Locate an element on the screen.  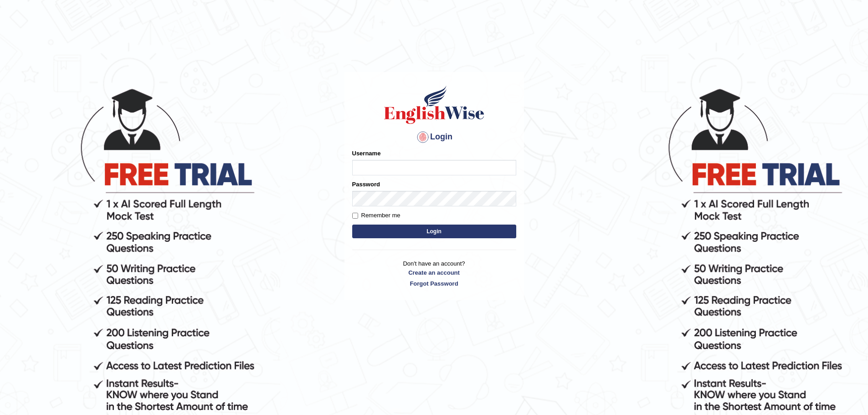
img: Logo of English Wise sign in for intelligent practice with AI is located at coordinates (434, 105).